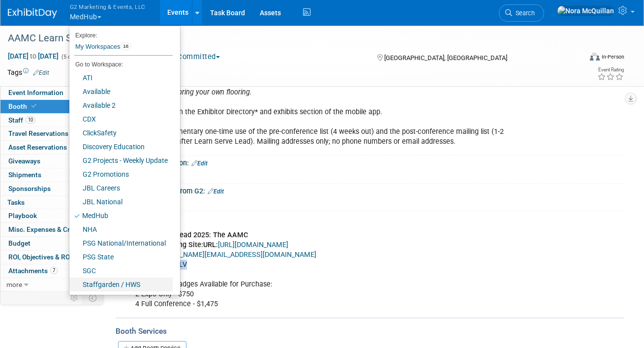 Image resolution: width=644 pixels, height=348 pixels. What do you see at coordinates (52, 203) in the screenshot?
I see `a: Tasks` at bounding box center [52, 203].